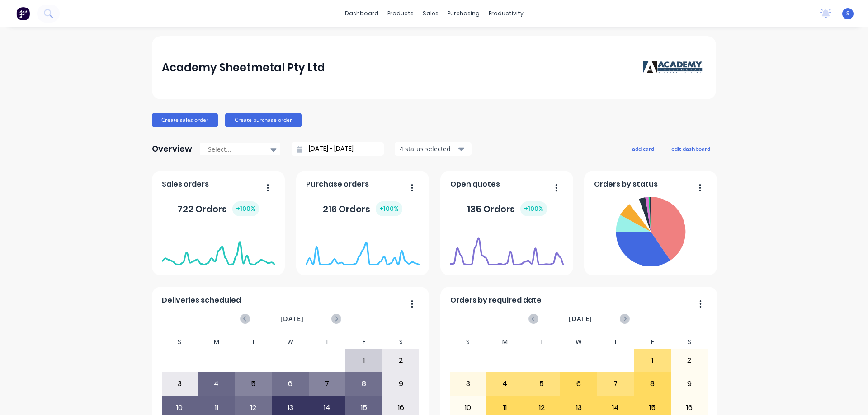 Image resolution: width=868 pixels, height=415 pixels. What do you see at coordinates (185, 120) in the screenshot?
I see `button: Create sales order` at bounding box center [185, 120].